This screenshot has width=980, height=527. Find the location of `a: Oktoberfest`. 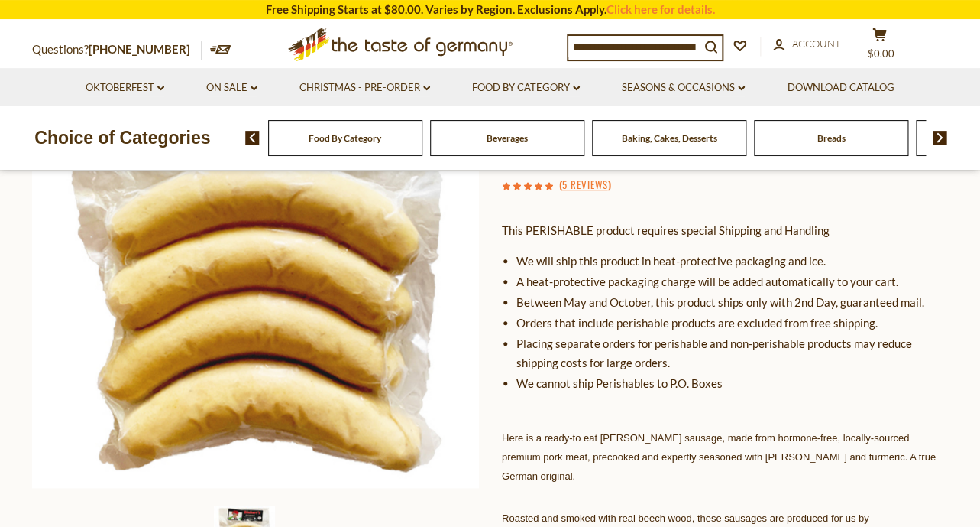

a: Oktoberfest is located at coordinates (125, 88).